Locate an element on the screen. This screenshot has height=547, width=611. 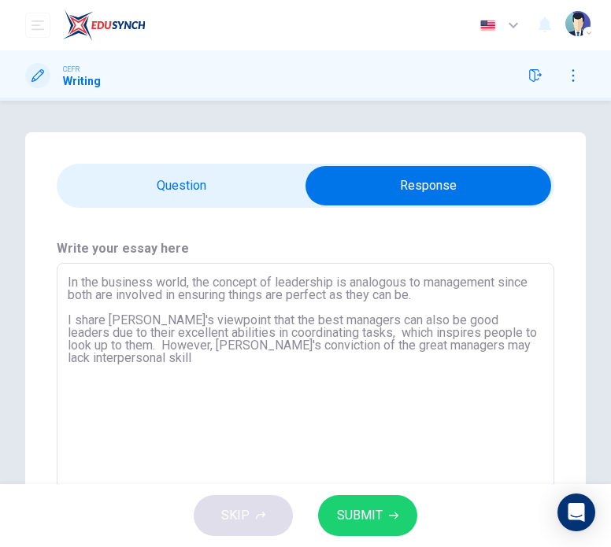
button: open mobile menu is located at coordinates (38, 25).